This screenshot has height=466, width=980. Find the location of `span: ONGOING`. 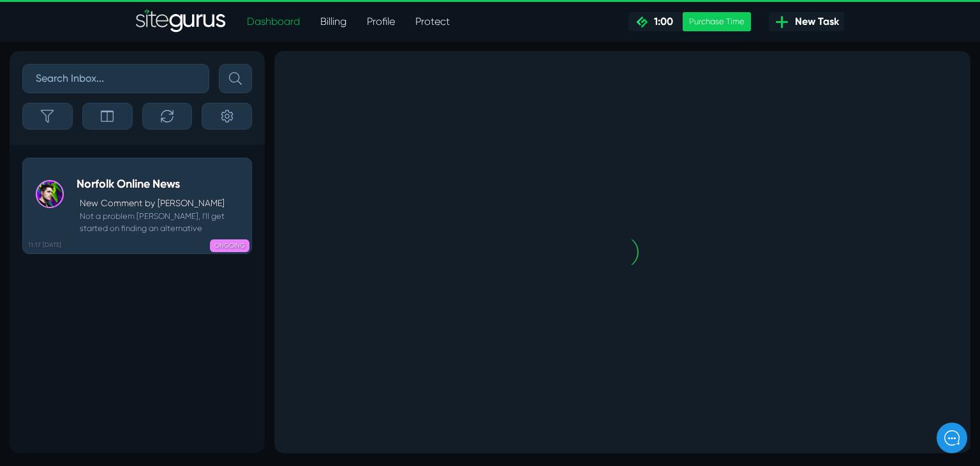

span: ONGOING is located at coordinates (230, 246).